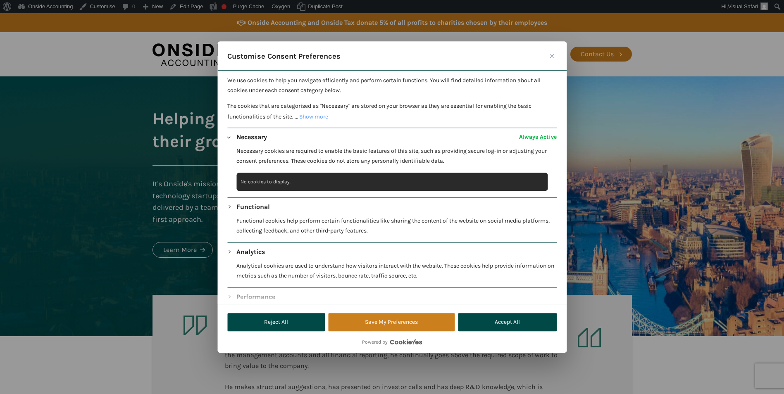  I want to click on div: Powered by, so click(392, 342).